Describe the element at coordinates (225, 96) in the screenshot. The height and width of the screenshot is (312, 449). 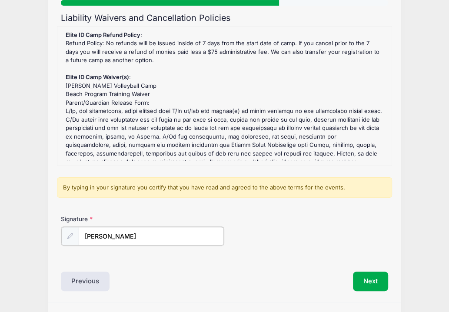
I see `div: : Refund Policy: No refunds will be issued inside of 7 days from the start date of camp. If you c...` at that location.